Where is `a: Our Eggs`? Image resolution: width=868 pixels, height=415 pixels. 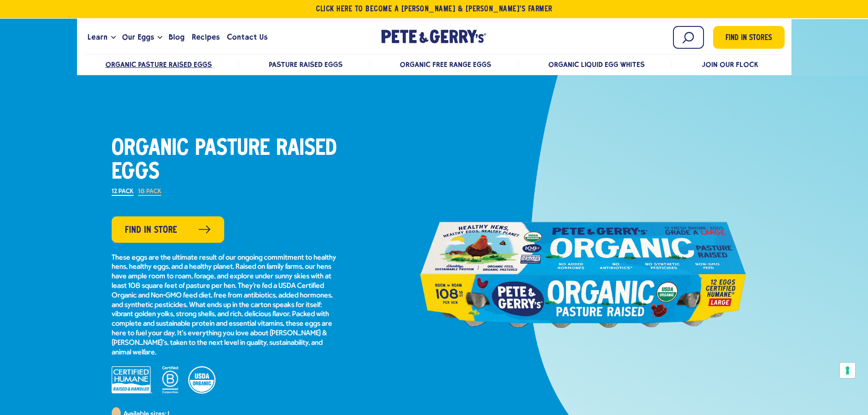 a: Our Eggs is located at coordinates (138, 37).